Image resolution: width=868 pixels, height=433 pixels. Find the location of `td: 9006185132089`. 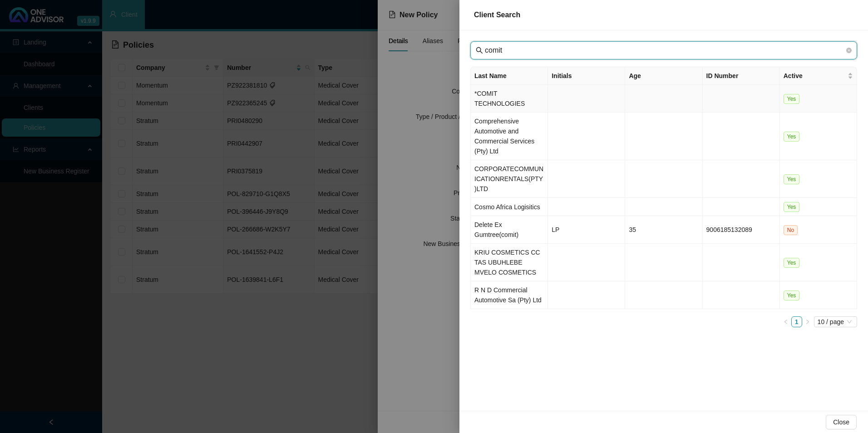

td: 9006185132089 is located at coordinates (741, 230).